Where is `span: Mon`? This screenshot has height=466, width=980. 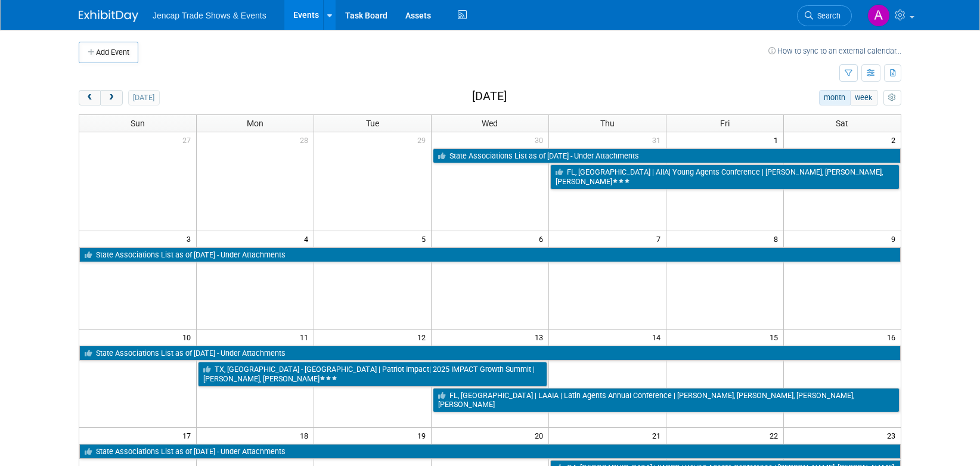 span: Mon is located at coordinates (255, 123).